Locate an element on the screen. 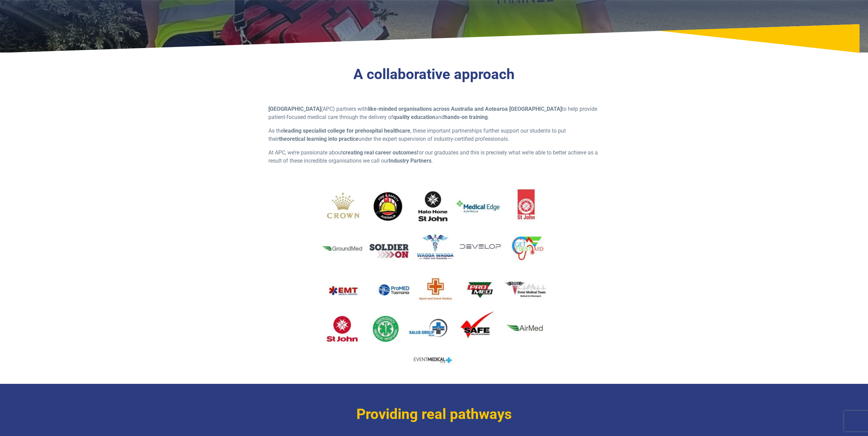 This screenshot has height=436, width=868. strong: creating real career outcomes is located at coordinates (379, 152).